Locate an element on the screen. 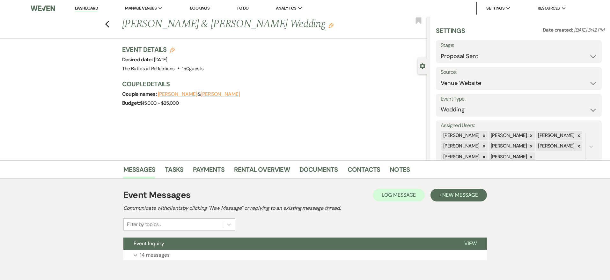 The width and height of the screenshot is (610, 280). button: Close lead details is located at coordinates (423, 65).